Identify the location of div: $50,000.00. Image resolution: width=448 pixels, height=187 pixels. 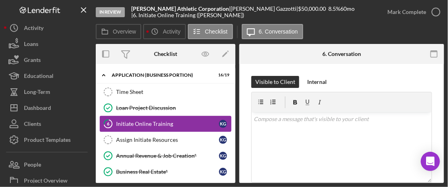
(313, 9).